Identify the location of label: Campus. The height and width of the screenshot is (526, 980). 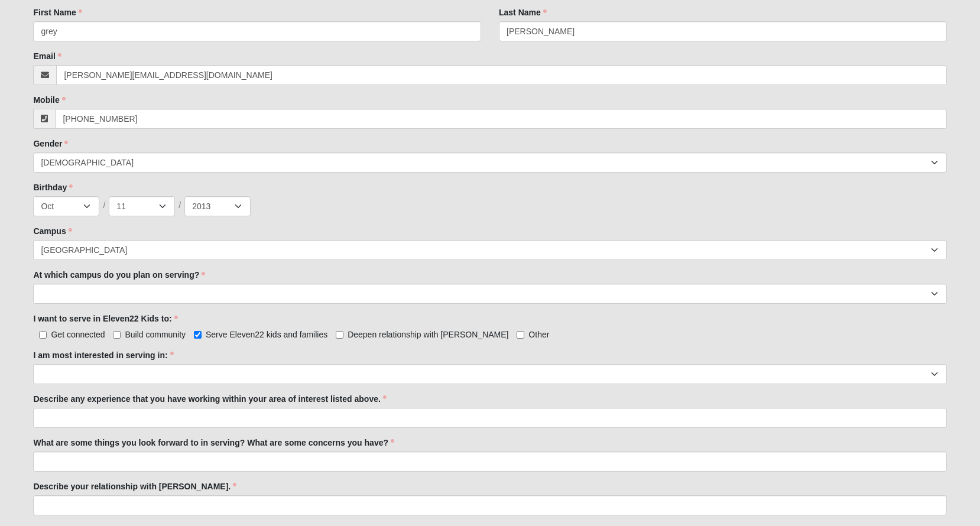
(52, 231).